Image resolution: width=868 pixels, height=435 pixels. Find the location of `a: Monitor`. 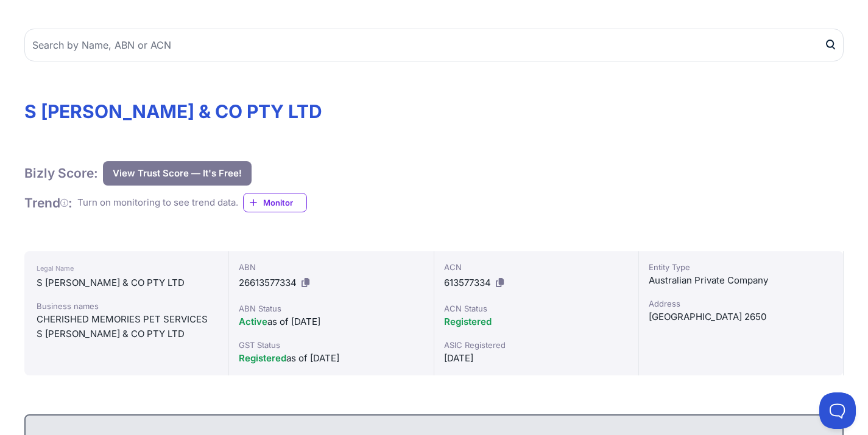

a: Monitor is located at coordinates (275, 203).